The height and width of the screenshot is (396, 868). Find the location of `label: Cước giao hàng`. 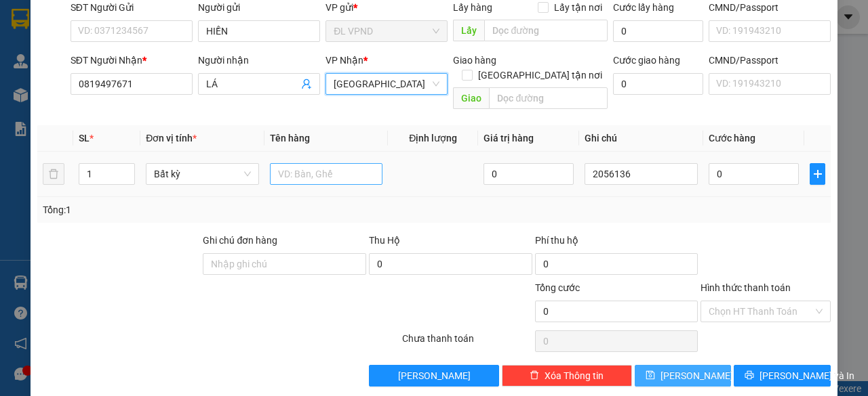

label: Cước giao hàng is located at coordinates (646, 60).